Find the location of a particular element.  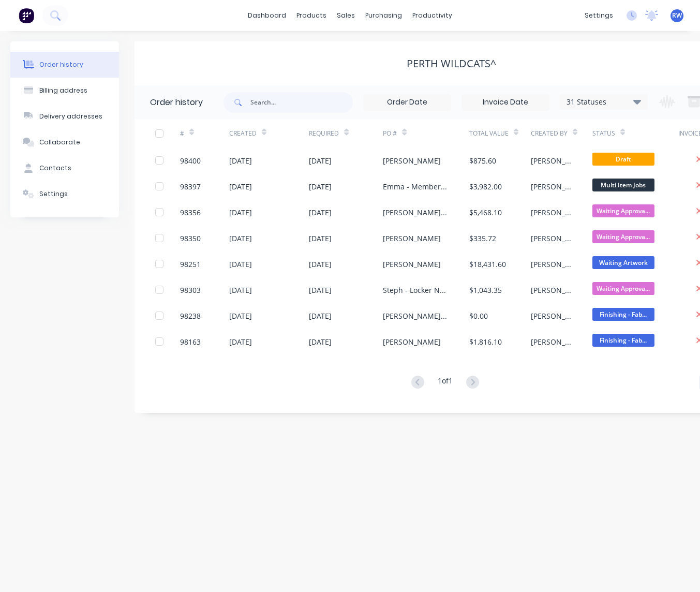

div: 98303 is located at coordinates (190, 290).